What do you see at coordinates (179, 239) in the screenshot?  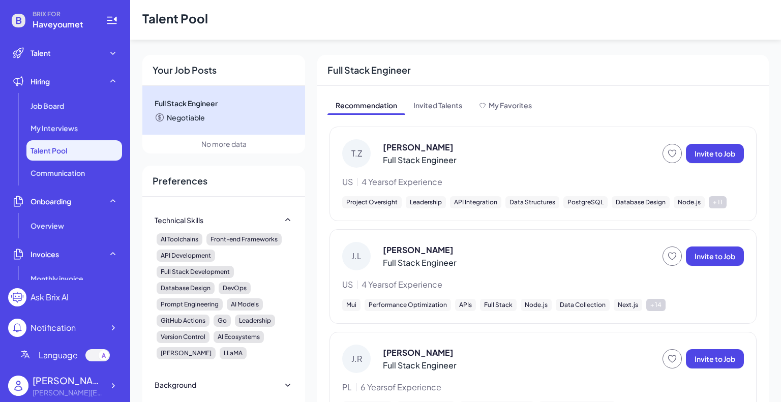 I see `div: AI Toolchains` at bounding box center [179, 239].